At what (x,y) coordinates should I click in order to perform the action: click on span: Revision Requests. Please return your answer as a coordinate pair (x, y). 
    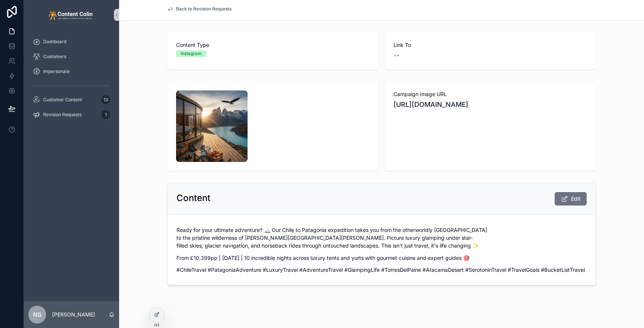
    Looking at the image, I should click on (62, 114).